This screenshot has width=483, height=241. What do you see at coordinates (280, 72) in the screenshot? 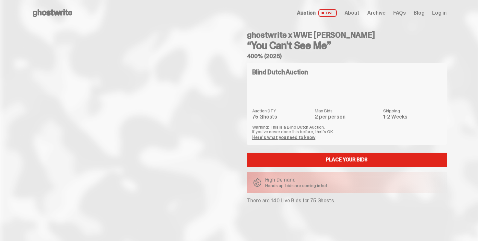
I see `h4: Blind Dutch Auction` at bounding box center [280, 72].